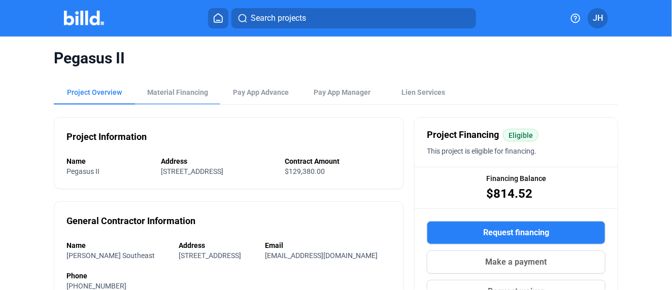 This screenshot has width=672, height=290. I want to click on div: General Contractor Information, so click(131, 221).